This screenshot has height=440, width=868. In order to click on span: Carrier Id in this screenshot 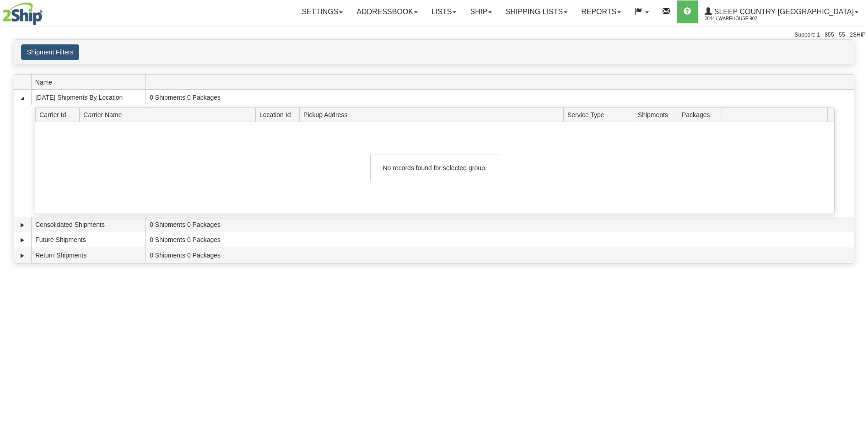, I will do `click(59, 115)`.